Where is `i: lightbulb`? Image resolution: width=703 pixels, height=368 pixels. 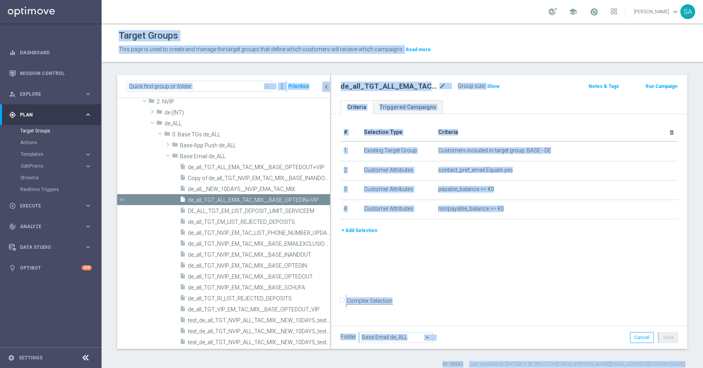
i: lightbulb is located at coordinates (13, 268).